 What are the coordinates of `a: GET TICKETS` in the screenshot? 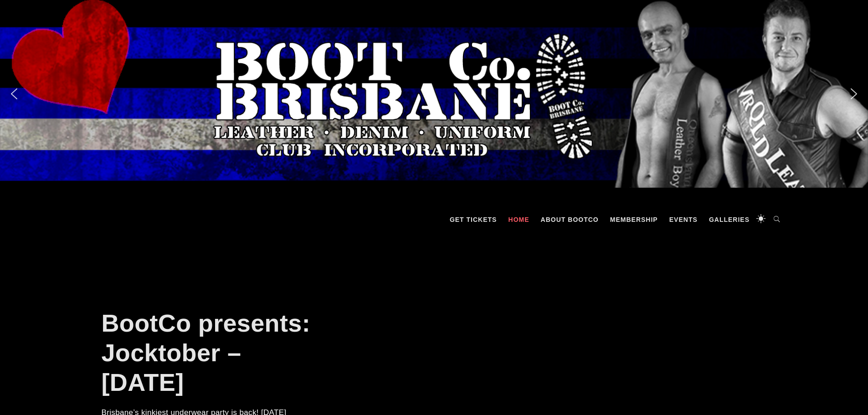 It's located at (474, 220).